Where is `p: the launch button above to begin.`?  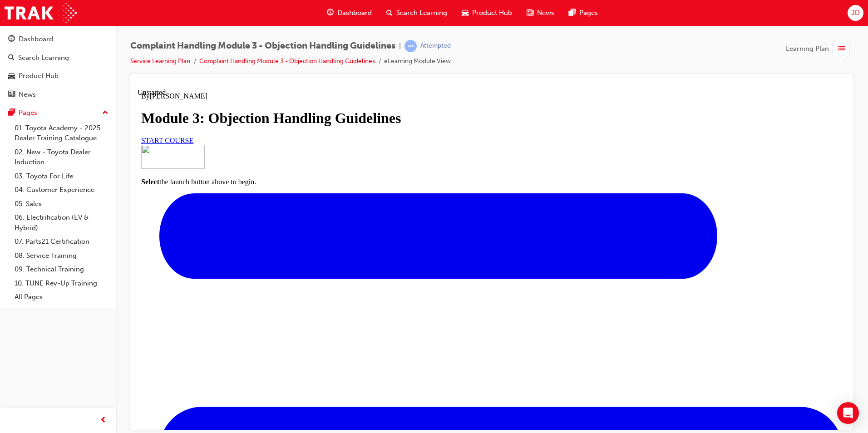
p: the launch button above to begin. is located at coordinates (354, 94).